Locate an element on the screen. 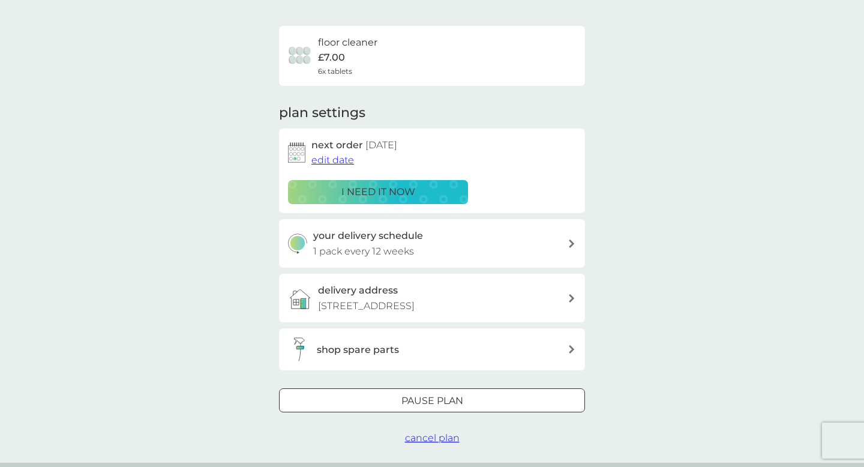  button: cancel plan is located at coordinates (432, 438).